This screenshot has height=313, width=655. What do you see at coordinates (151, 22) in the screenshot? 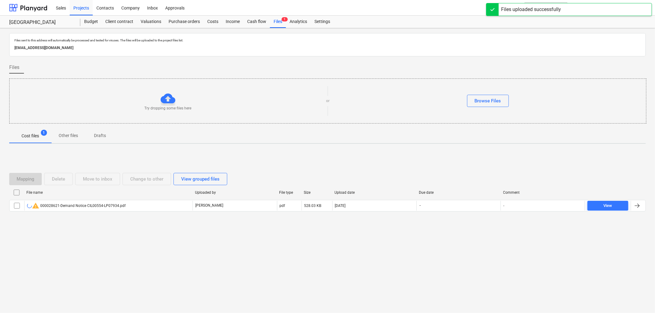
I see `div: Valuations` at bounding box center [151, 22].